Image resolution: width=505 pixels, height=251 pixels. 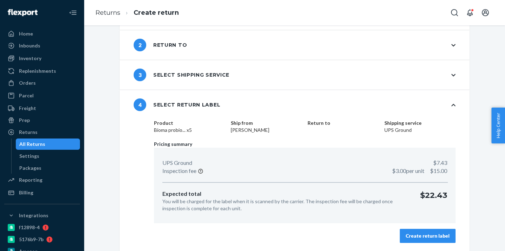 I want to click on div: Select shipping service, so click(x=181, y=75).